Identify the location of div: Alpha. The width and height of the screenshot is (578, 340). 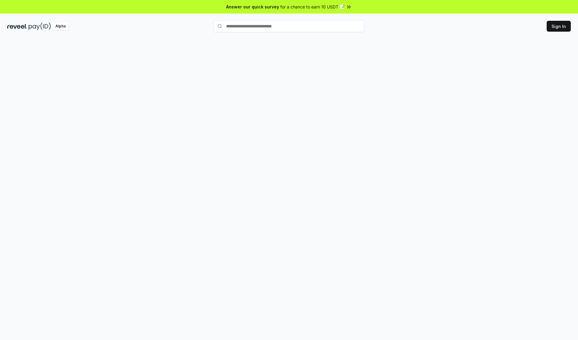
(61, 26).